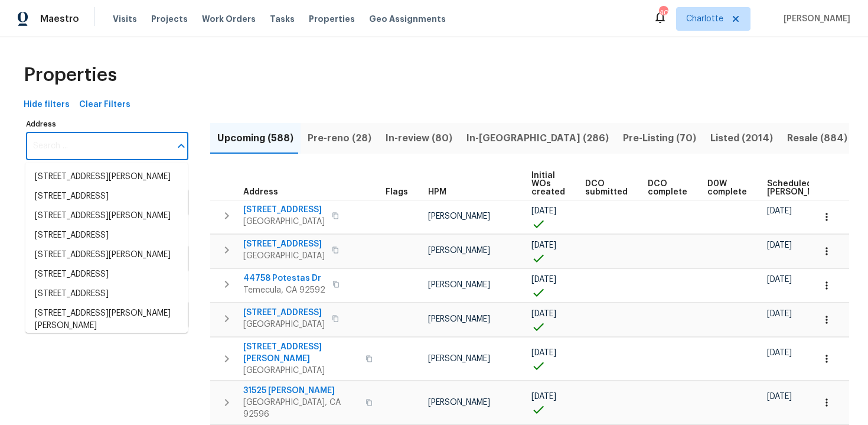 This screenshot has height=425, width=868. What do you see at coordinates (339, 138) in the screenshot?
I see `span: Pre-reno (28)` at bounding box center [339, 138].